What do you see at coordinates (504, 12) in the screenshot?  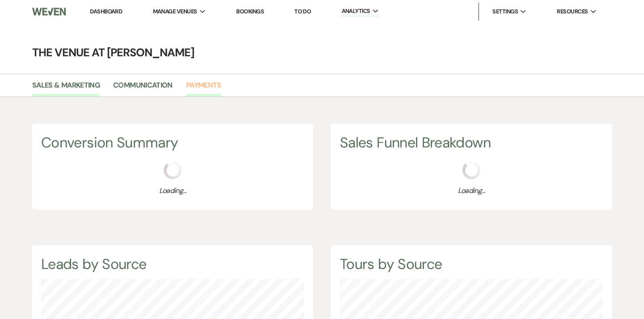 I see `span: Settings` at bounding box center [504, 12].